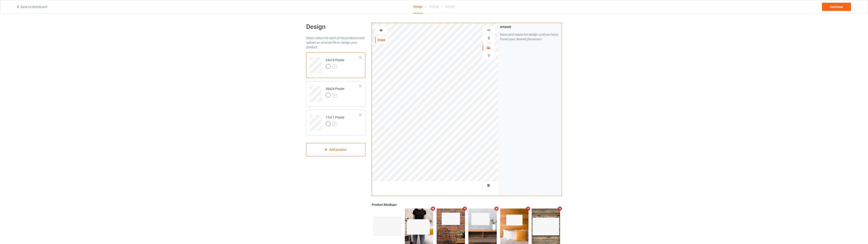 The height and width of the screenshot is (244, 868). I want to click on div: Add product, so click(335, 150).